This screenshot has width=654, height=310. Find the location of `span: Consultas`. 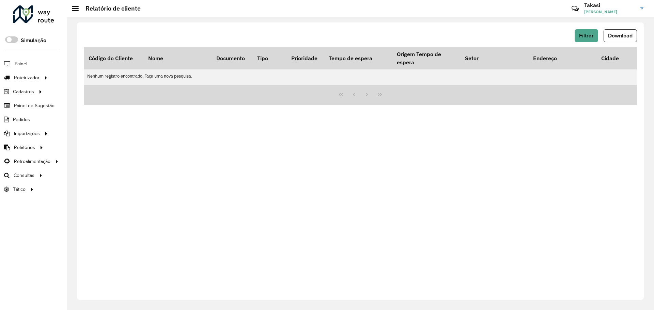

span: Consultas is located at coordinates (24, 175).